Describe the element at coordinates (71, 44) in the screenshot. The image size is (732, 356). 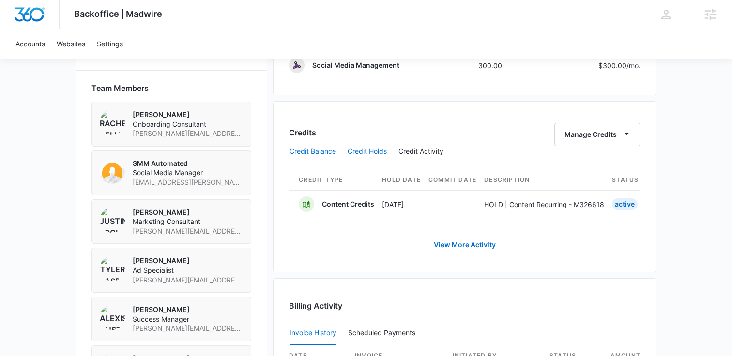
I see `a: Websites` at that location.